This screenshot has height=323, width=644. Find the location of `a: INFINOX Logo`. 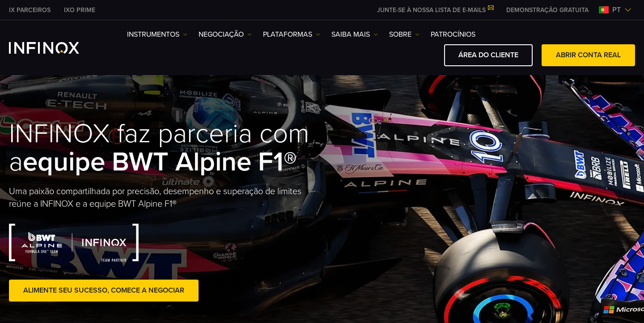

a: INFINOX Logo is located at coordinates (55, 48).